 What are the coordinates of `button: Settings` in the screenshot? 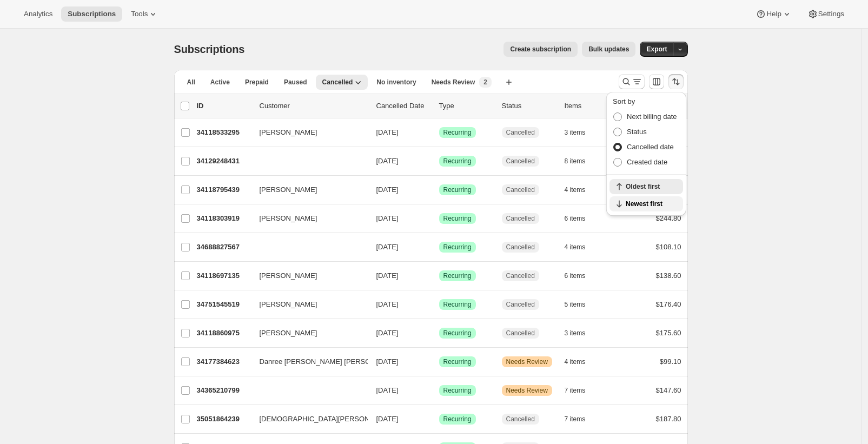 It's located at (827, 14).